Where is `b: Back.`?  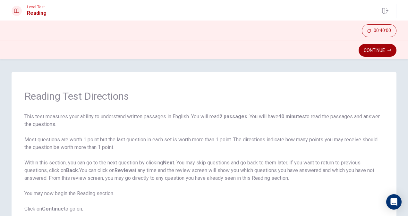 b: Back. is located at coordinates (72, 170).